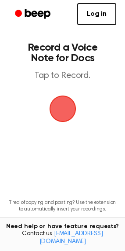 The width and height of the screenshot is (125, 251). I want to click on span: Contact us, so click(63, 238).